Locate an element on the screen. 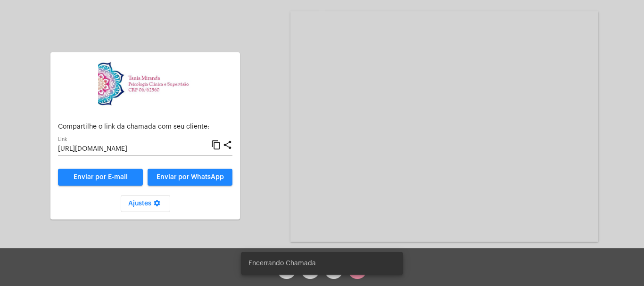 The height and width of the screenshot is (286, 644). span: Encerrando Chamada is located at coordinates (282, 263).